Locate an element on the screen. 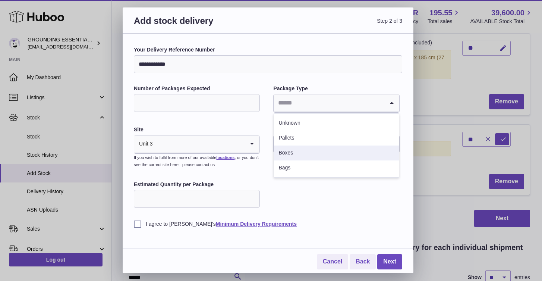 Image resolution: width=542 pixels, height=281 pixels. a: Back is located at coordinates (363, 261).